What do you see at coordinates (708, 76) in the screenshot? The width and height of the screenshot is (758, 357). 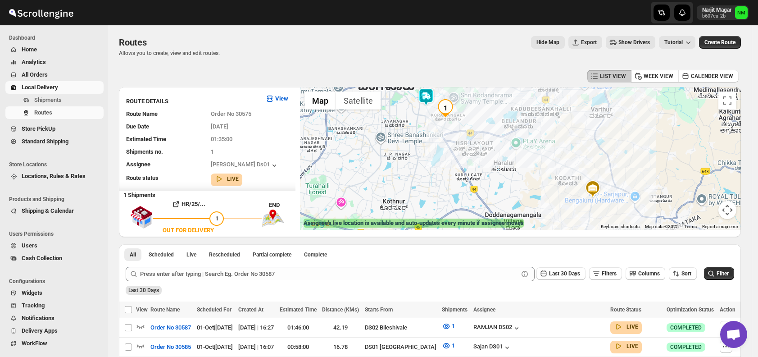 I see `button: CALENDER VIEW` at bounding box center [708, 76].